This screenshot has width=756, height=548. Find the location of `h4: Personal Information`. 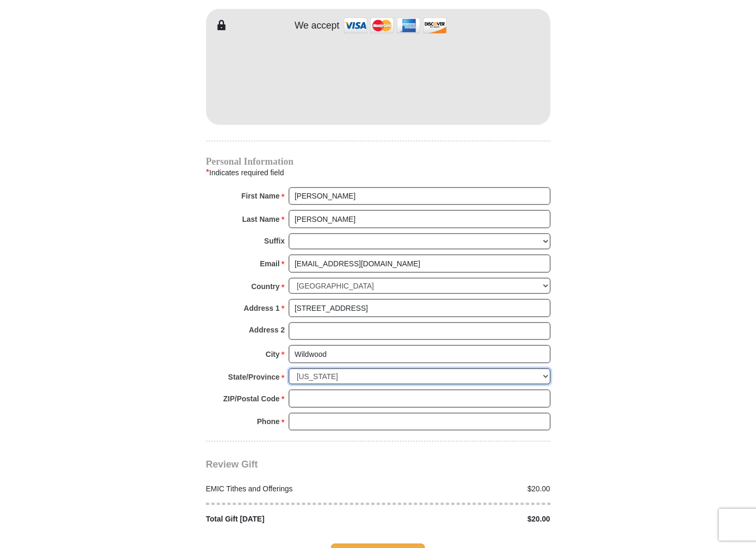

h4: Personal Information is located at coordinates (378, 161).